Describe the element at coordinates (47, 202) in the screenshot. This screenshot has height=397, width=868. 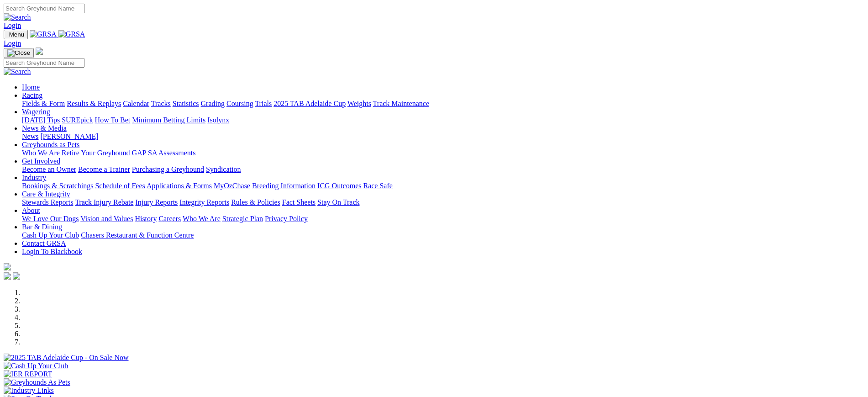
I see `a: Stewards Reports` at that location.